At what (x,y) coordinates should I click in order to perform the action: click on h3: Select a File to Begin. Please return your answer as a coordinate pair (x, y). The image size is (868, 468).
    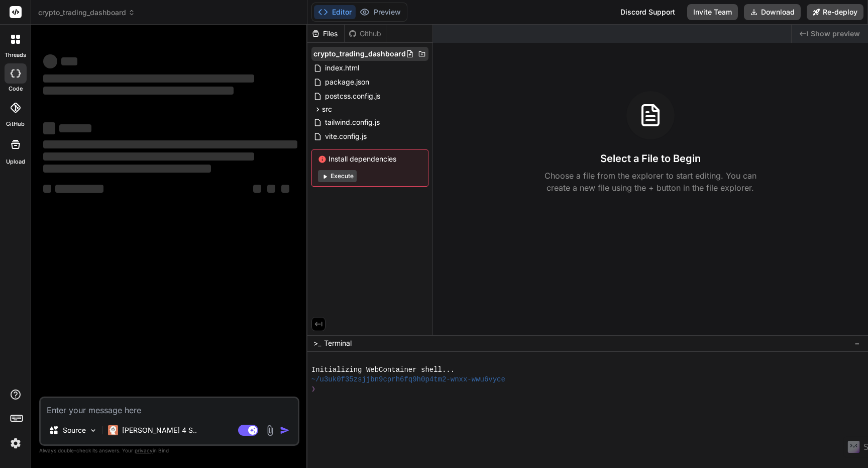
    Looking at the image, I should click on (651, 158).